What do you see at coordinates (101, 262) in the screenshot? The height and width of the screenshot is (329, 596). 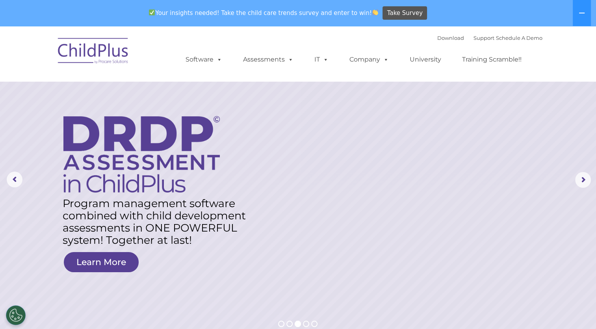 I see `a: Learn More` at bounding box center [101, 262].